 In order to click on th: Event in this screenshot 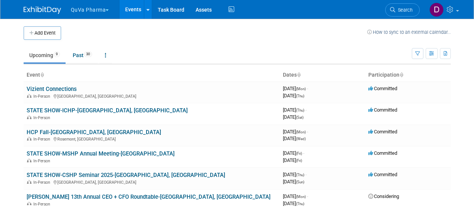, I will do `click(152, 75)`.